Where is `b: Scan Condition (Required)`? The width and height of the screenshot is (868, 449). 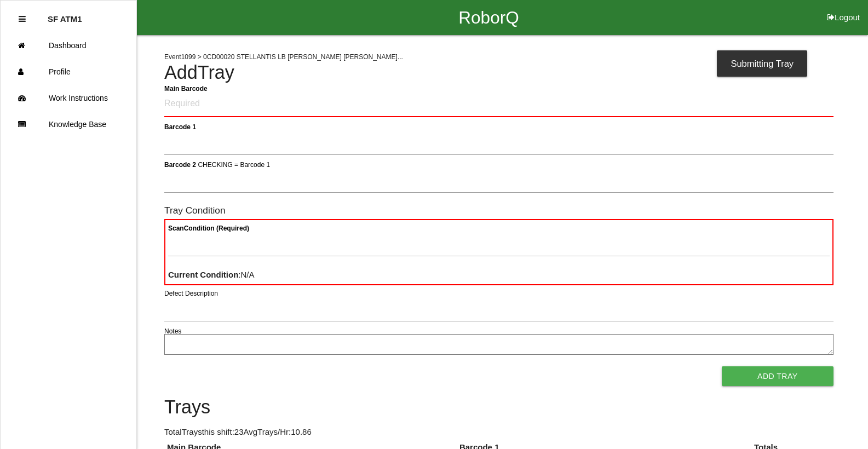 b: Scan Condition (Required) is located at coordinates (209, 229).